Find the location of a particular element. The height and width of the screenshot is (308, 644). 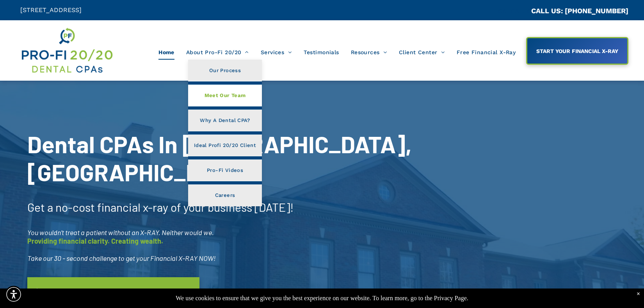

a: Our Process is located at coordinates (225, 71).